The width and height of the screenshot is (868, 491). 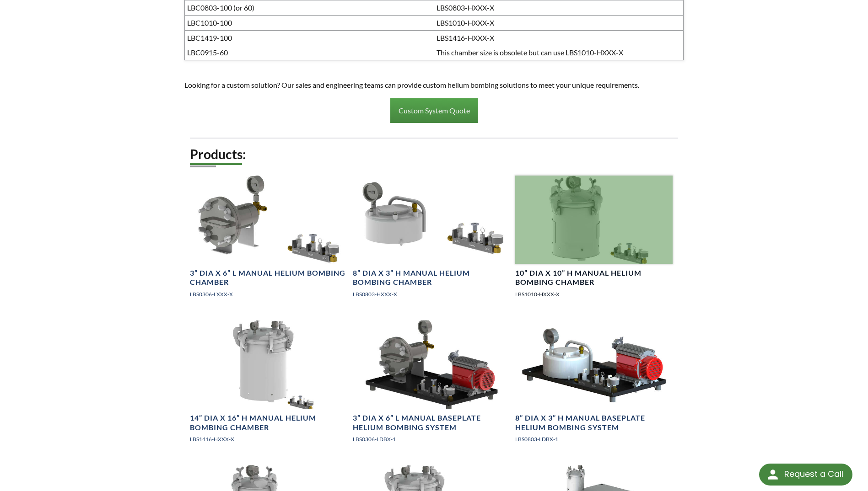 I want to click on a: 3" x 6" Bombing Chamber with Evac Valve3” DIA x 6” L Manual Helium Bombing ChamberLBS0306-LXXX-X, so click(x=268, y=241).